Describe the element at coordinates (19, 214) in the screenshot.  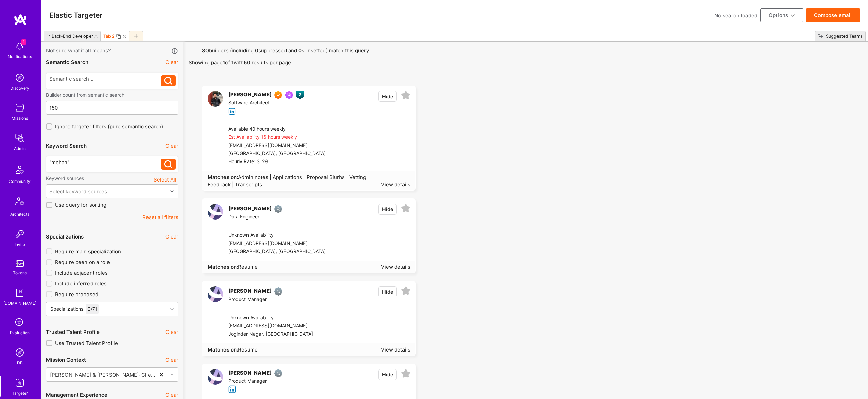
I see `div: Architects` at that location.